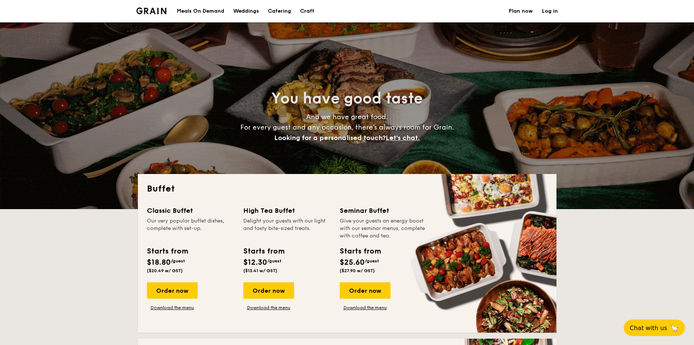 The width and height of the screenshot is (694, 345). Describe the element at coordinates (347, 127) in the screenshot. I see `span: And we have great food. For every guest and any occasion, there’s always room for Grain.` at that location.